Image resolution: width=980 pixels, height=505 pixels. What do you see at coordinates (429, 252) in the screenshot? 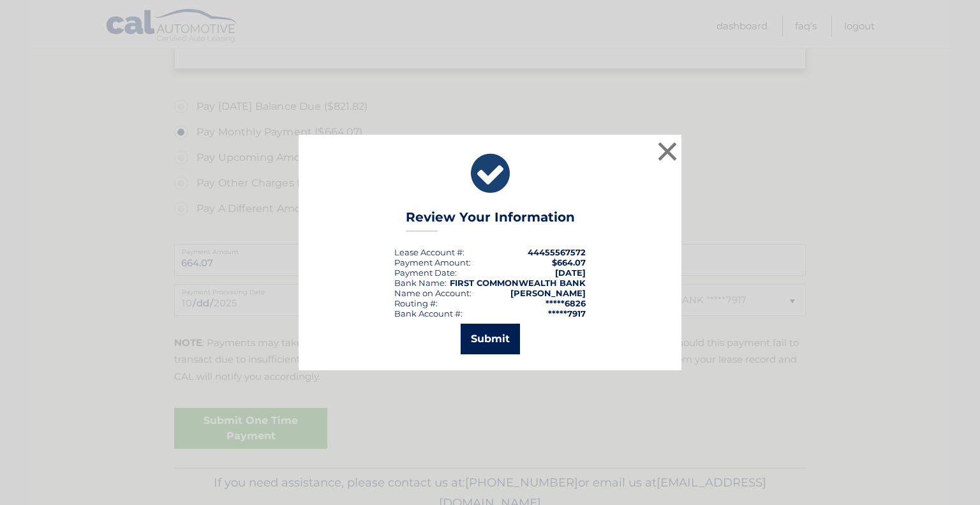
I see `div: Lease Account #:` at bounding box center [429, 252].